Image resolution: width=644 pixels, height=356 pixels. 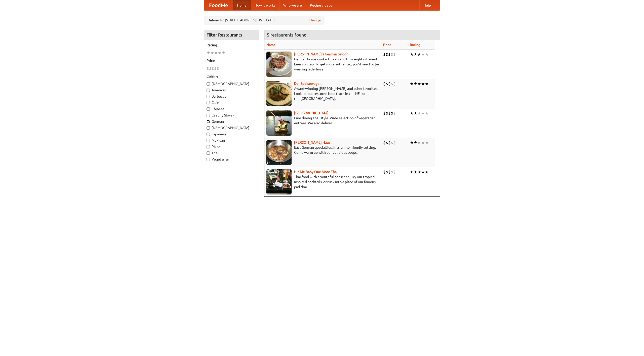 What do you see at coordinates (279, 123) in the screenshot?
I see `img: satay.jpg` at bounding box center [279, 123].